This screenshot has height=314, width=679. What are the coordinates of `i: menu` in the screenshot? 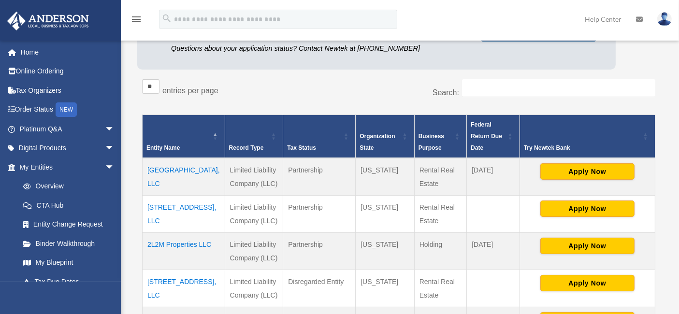 It's located at (136, 19).